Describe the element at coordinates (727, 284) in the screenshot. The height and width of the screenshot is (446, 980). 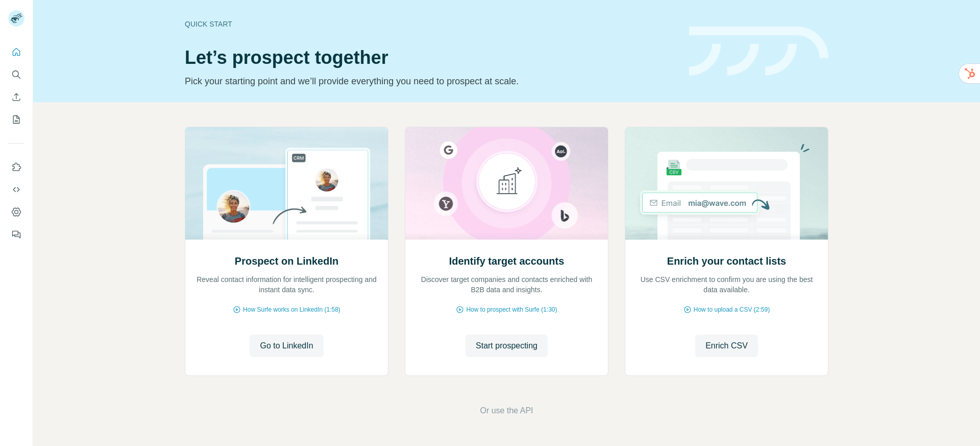
I see `p: Use CSV enrichment to confirm you are using the best data available.` at that location.